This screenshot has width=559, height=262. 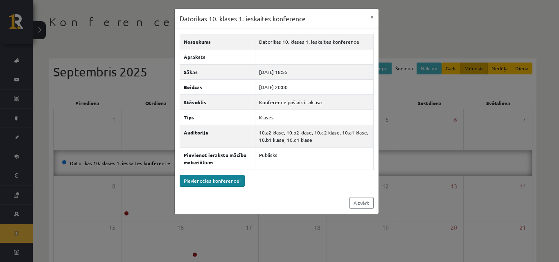 What do you see at coordinates (314, 117) in the screenshot?
I see `td: Klases` at bounding box center [314, 117].